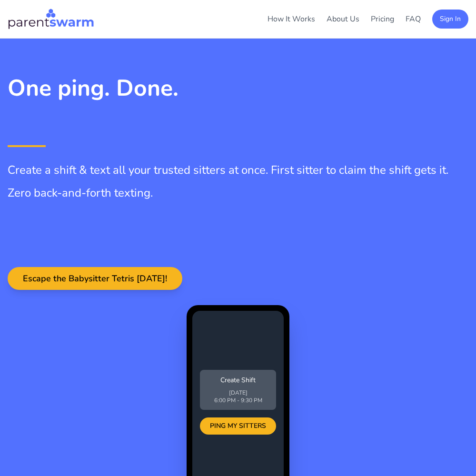 The image size is (476, 476). I want to click on div: PING MY SITTERS, so click(238, 427).